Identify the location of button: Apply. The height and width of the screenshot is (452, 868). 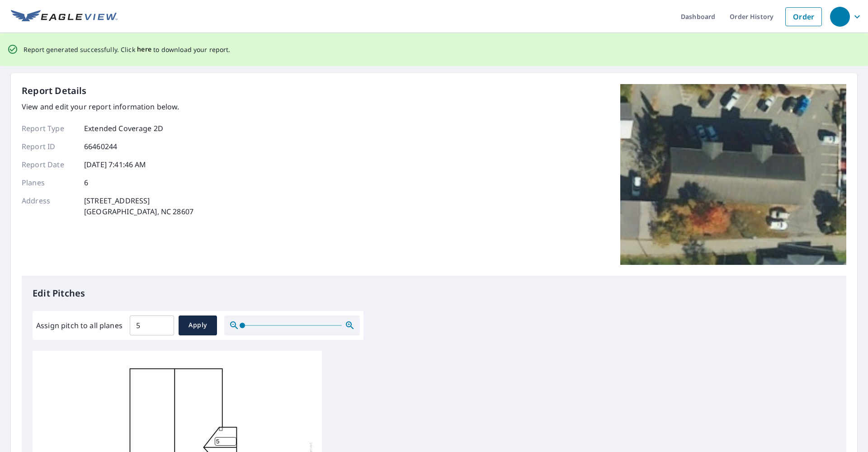
(198, 326).